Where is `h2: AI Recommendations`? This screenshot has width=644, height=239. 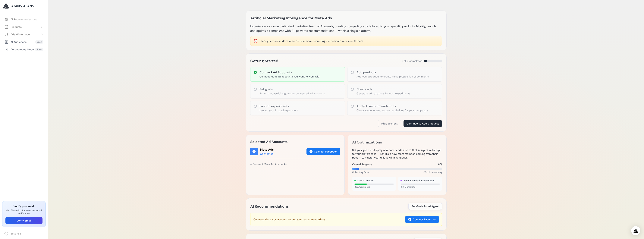
h2: AI Recommendations is located at coordinates (269, 206).